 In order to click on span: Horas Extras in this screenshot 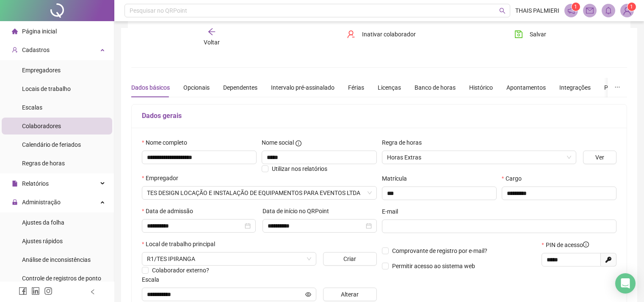, I will do `click(478, 157)`.